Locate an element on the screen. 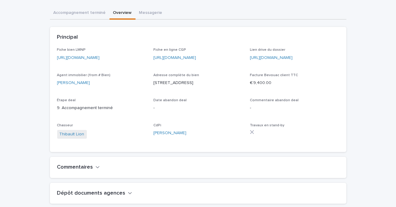  p: € 9,400.00 is located at coordinates (294, 83).